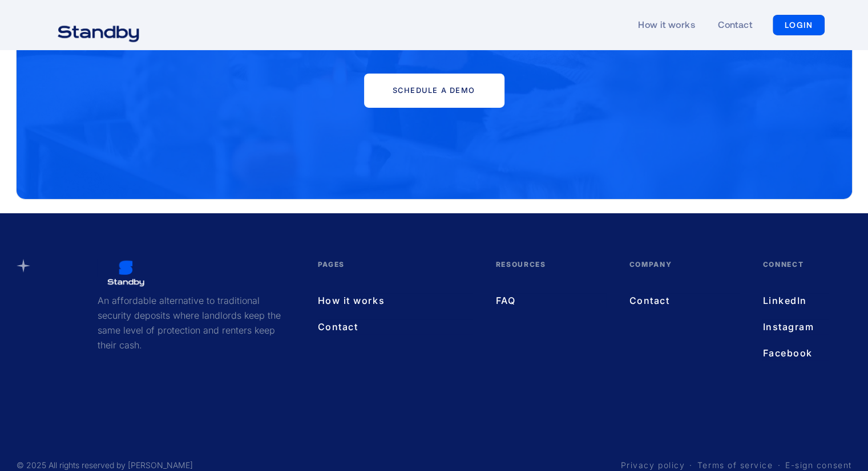 The image size is (868, 471). I want to click on p: An affordable alternative to traditional security deposits where landlords keep the same level of..., so click(190, 323).